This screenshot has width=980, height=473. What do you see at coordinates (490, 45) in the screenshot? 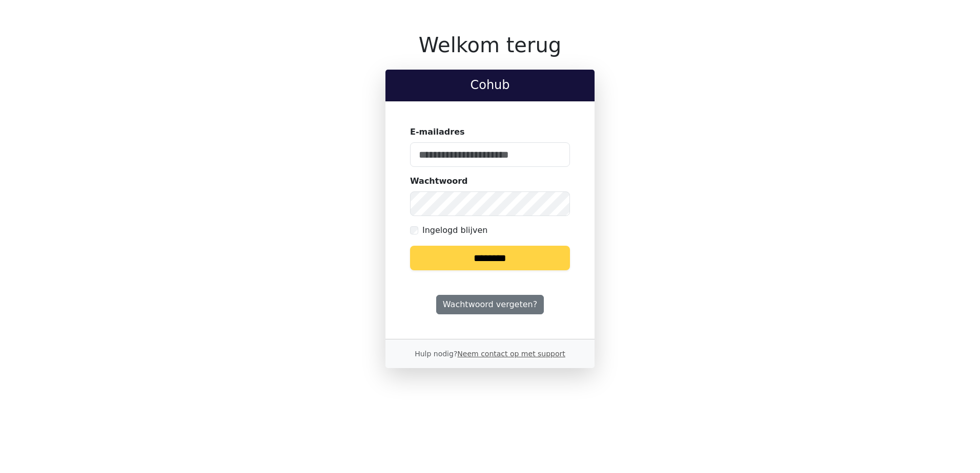
I see `h1: Welkom terug` at bounding box center [490, 45].